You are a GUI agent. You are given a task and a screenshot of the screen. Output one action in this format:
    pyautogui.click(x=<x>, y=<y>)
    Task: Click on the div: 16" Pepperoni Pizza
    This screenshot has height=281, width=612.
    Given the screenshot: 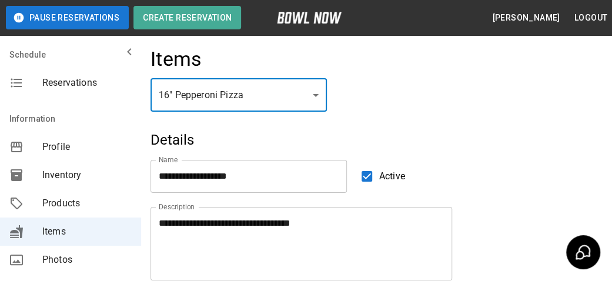 What is the action you would take?
    pyautogui.click(x=239, y=95)
    